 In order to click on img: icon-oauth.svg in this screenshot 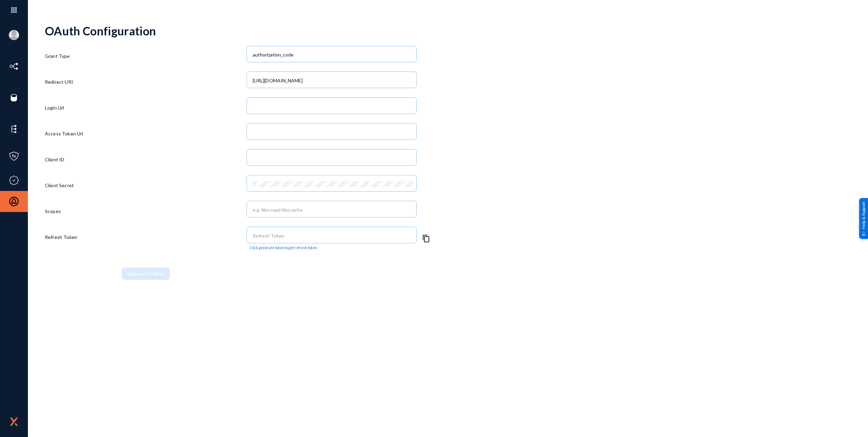, I will do `click(14, 201)`.